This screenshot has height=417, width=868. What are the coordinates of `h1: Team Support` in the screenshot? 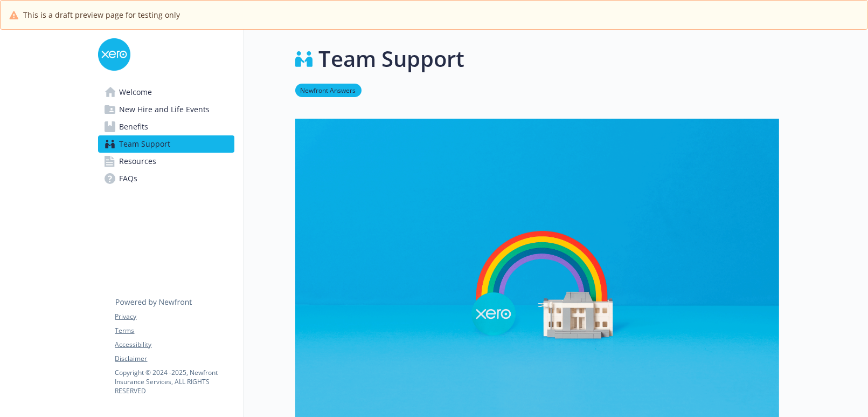 It's located at (392, 59).